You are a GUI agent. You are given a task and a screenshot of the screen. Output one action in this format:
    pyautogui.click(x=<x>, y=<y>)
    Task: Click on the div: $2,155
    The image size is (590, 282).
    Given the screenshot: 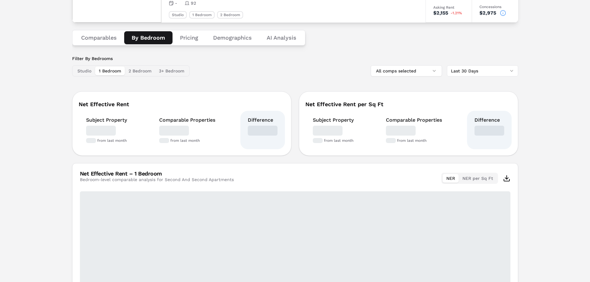 What is the action you would take?
    pyautogui.click(x=440, y=13)
    